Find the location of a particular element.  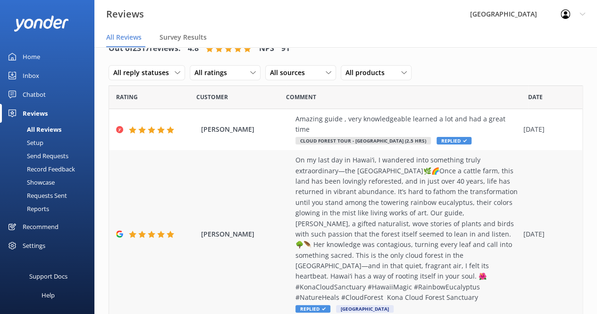

div: Send Requests is located at coordinates (37, 156).